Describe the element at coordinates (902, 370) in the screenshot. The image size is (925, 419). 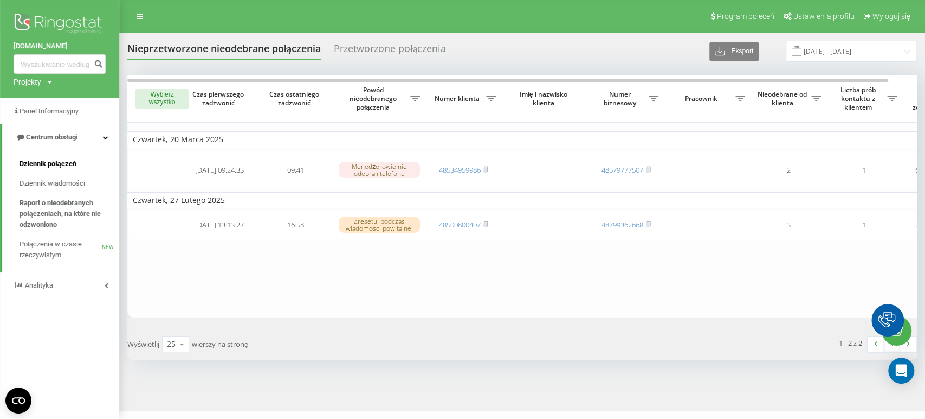
I see `div: Open Intercom Messenger` at that location.